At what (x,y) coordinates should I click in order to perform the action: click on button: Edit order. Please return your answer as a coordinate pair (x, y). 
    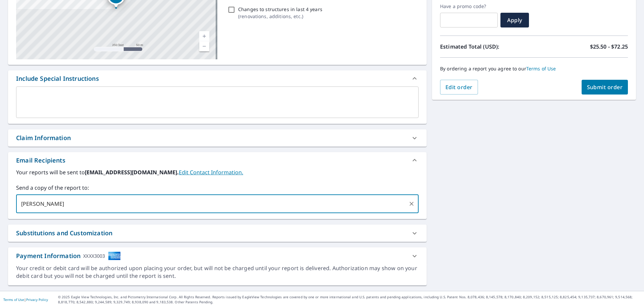
    Looking at the image, I should click on (459, 87).